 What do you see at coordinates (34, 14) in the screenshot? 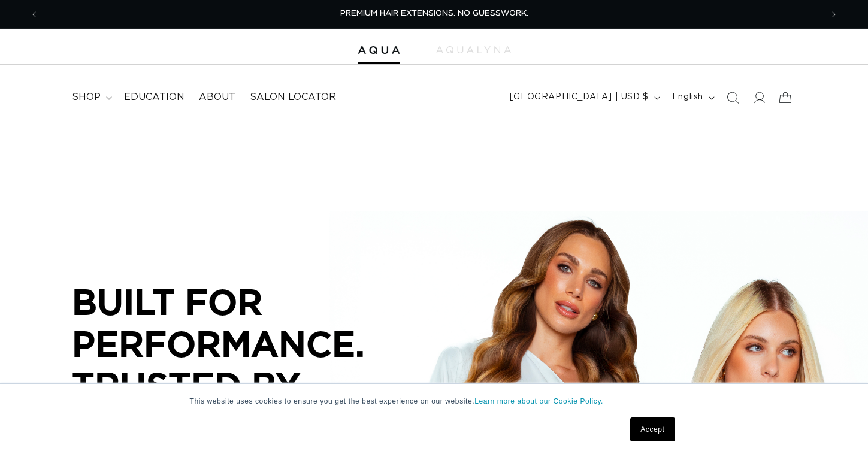
I see `button: Previous announcement` at bounding box center [34, 14].